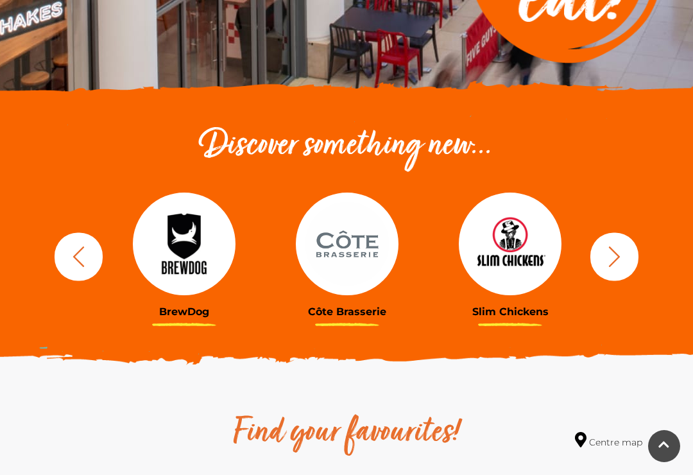  What do you see at coordinates (510, 311) in the screenshot?
I see `h3: Slim Chickens` at bounding box center [510, 311].